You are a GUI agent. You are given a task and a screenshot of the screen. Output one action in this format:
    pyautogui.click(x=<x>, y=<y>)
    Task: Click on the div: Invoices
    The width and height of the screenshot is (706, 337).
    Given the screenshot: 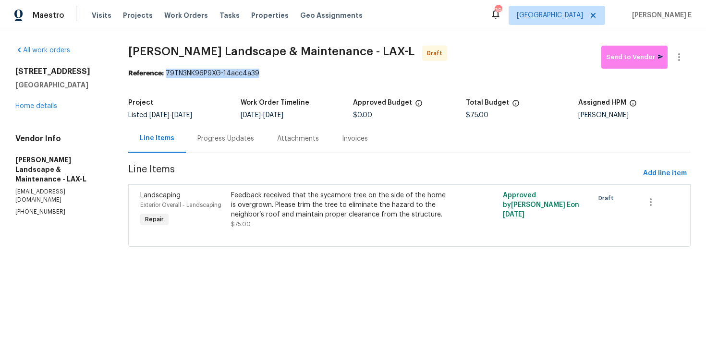 What is the action you would take?
    pyautogui.click(x=355, y=139)
    